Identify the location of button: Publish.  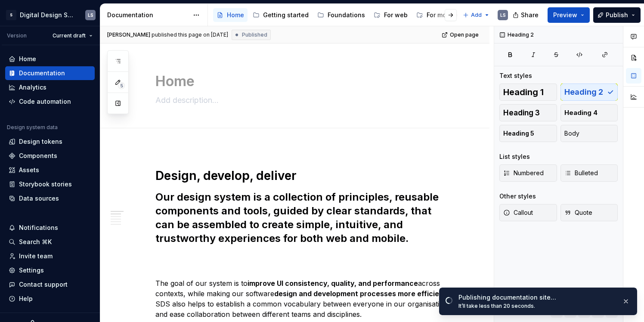
(617, 15).